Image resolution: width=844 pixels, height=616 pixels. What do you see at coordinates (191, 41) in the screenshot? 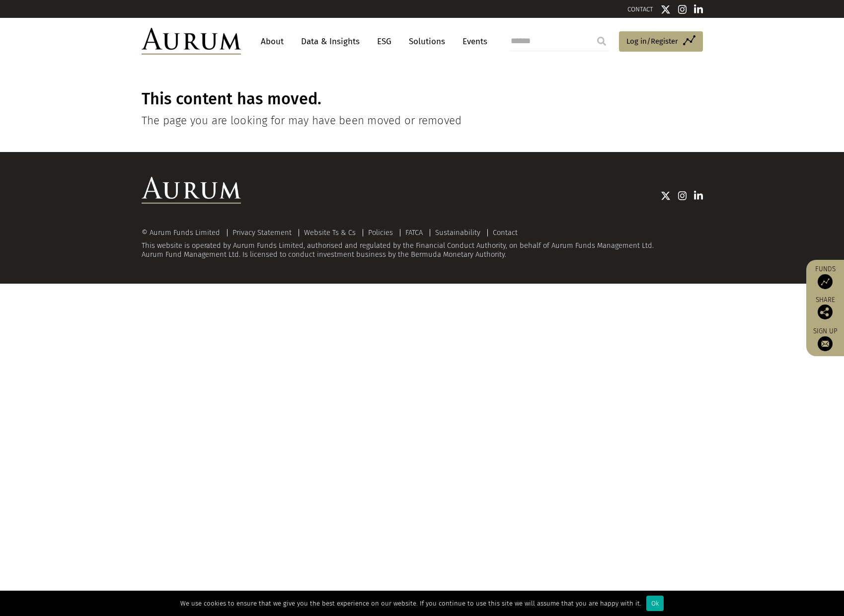
I see `img: Aurum` at bounding box center [191, 41].